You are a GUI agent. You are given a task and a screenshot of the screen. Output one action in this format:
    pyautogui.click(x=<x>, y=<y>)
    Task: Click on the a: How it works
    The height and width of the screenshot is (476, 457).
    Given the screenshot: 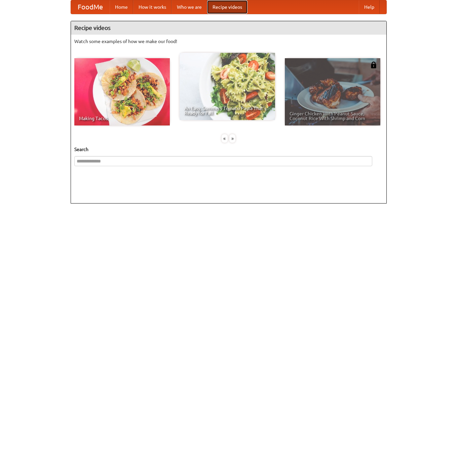 What is the action you would take?
    pyautogui.click(x=152, y=7)
    